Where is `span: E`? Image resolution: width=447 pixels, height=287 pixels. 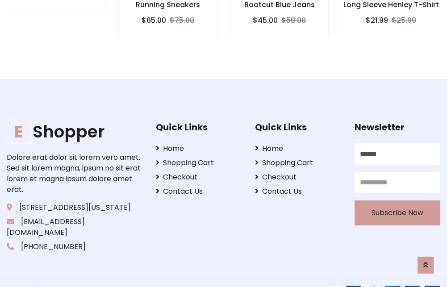
span: E is located at coordinates (19, 132).